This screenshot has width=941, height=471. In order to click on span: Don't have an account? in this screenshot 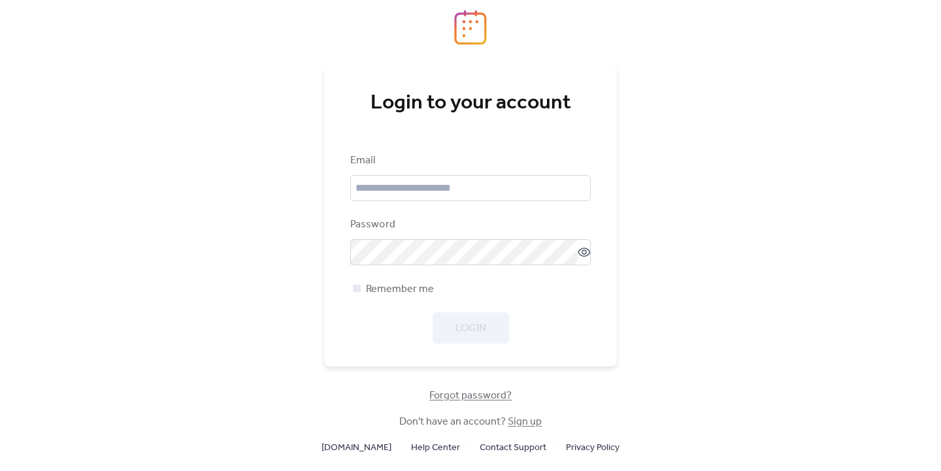, I will do `click(471, 422)`.